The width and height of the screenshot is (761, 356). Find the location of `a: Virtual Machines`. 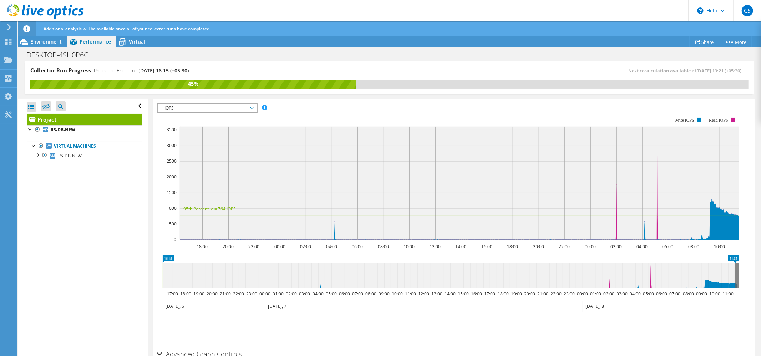

a: Virtual Machines is located at coordinates (85, 146).